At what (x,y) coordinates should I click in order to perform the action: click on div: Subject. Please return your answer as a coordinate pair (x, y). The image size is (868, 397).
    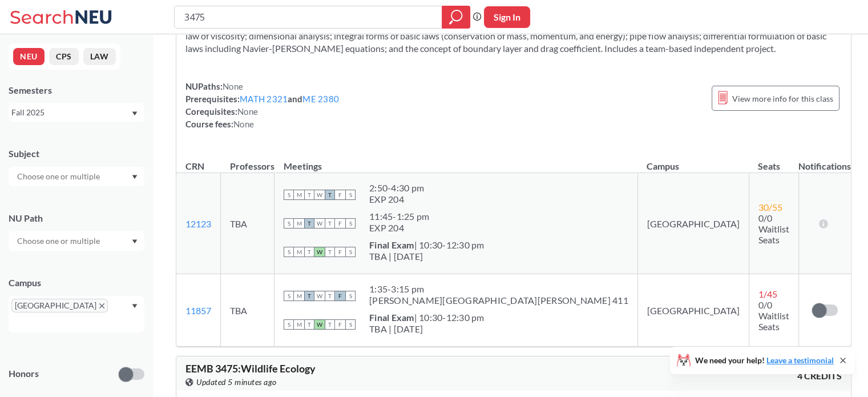
    Looking at the image, I should click on (76, 154).